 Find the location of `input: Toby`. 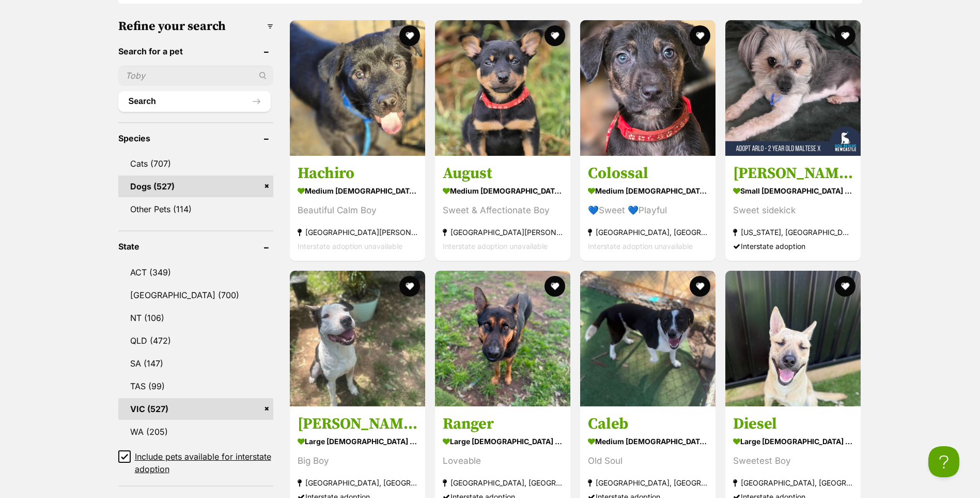

input: Toby is located at coordinates (195, 76).